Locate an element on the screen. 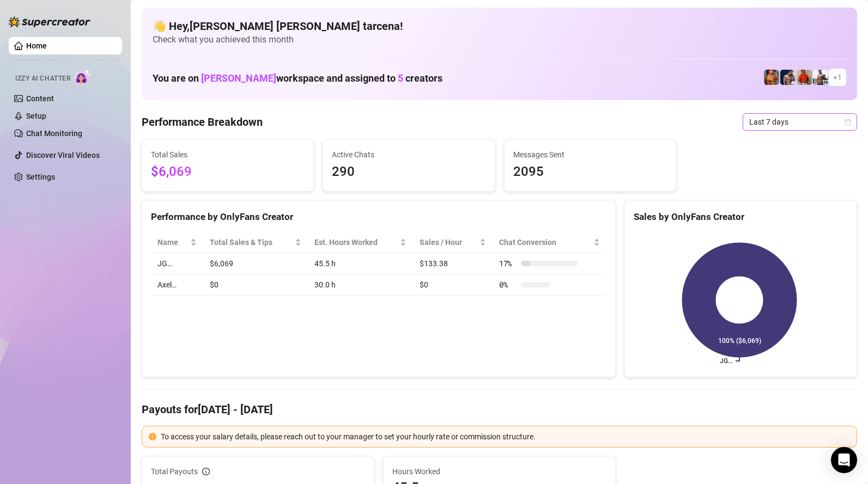 Image resolution: width=868 pixels, height=484 pixels. span: Izzy AI Chatter is located at coordinates (43, 79).